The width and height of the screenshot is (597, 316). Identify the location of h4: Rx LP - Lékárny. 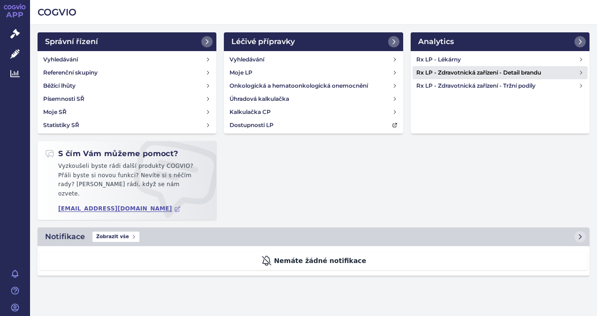
(497, 60).